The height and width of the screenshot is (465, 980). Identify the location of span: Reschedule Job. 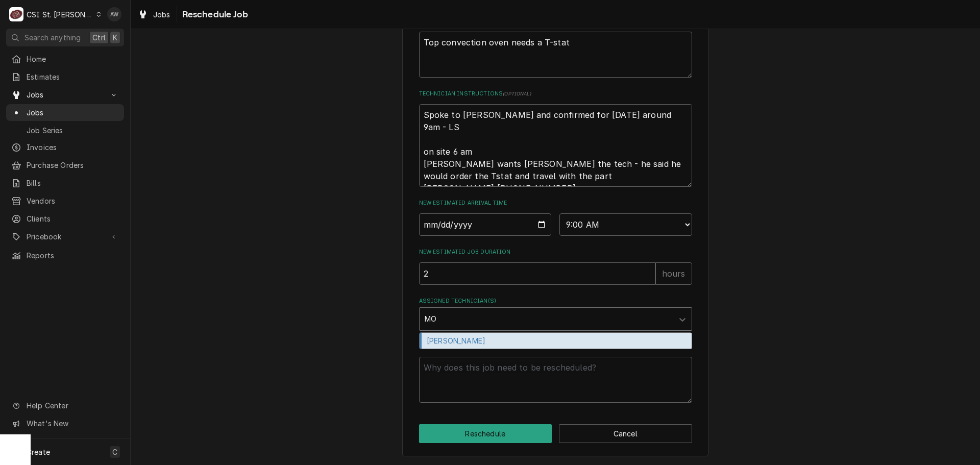
(213, 14).